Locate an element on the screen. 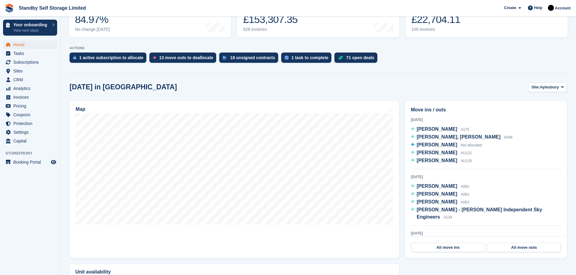  img: task-75834270c22a3079a89374b754ae025e5fb1db73e45f91037f5363f120a921f8.svg is located at coordinates (286, 58).